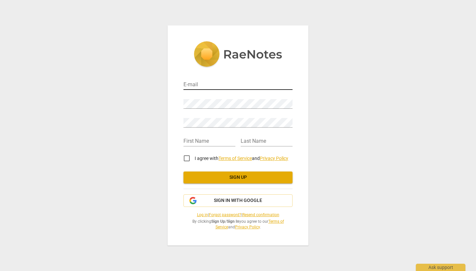 The image size is (476, 271). I want to click on div: Ask support, so click(441, 268).